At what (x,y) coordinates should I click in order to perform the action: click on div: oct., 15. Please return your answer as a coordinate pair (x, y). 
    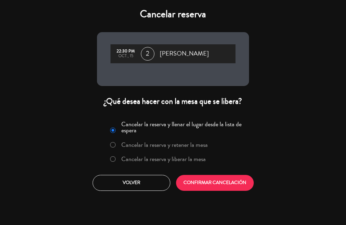
    Looking at the image, I should click on (126, 56).